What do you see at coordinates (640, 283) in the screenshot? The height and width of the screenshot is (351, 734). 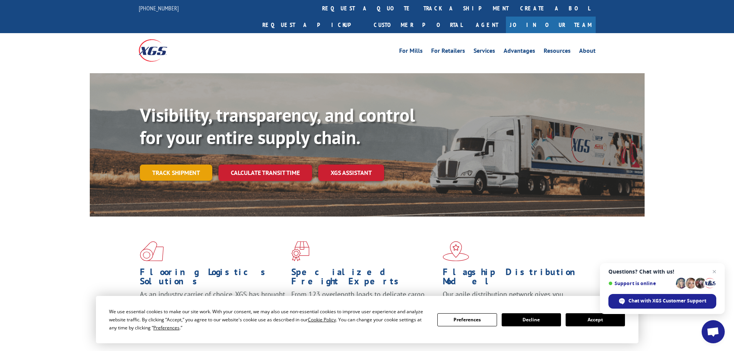 I see `span: Support is online` at bounding box center [640, 283].